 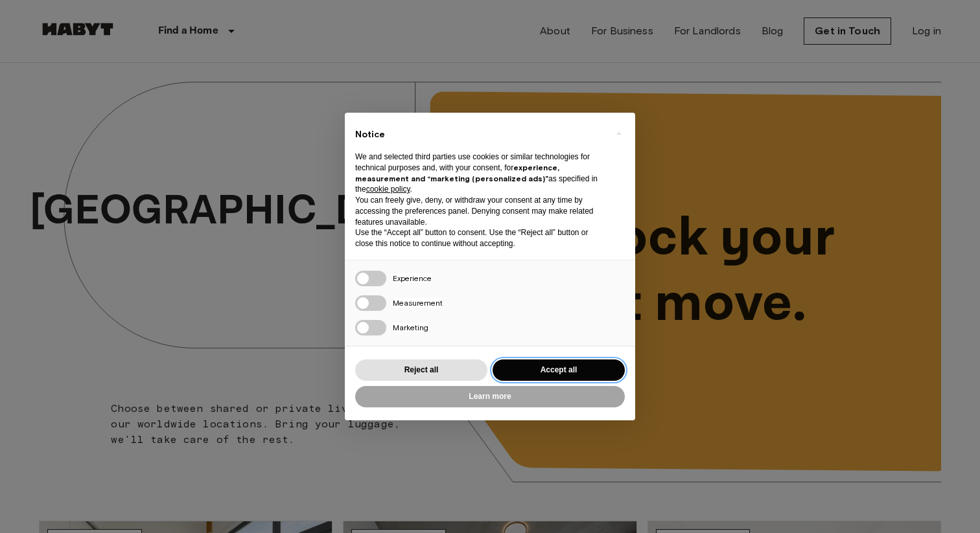 I want to click on span: Measurement, so click(x=418, y=302).